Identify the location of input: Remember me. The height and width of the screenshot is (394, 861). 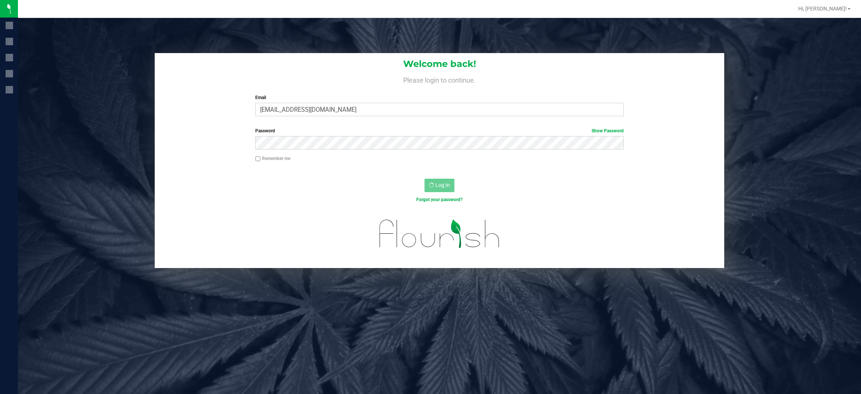
(258, 159).